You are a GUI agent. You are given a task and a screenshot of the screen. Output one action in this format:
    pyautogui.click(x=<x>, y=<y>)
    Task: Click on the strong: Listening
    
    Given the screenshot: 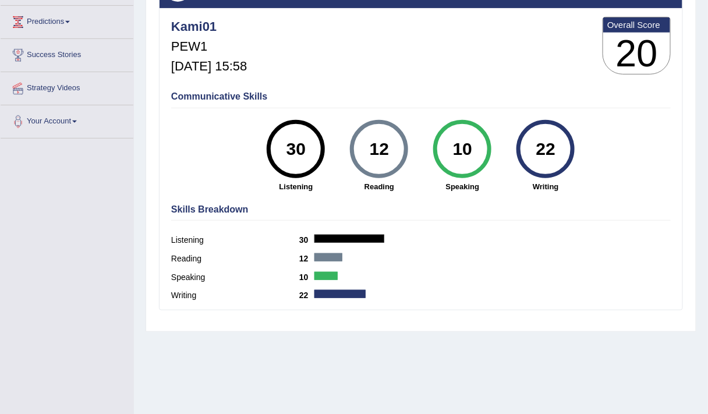 What is the action you would take?
    pyautogui.click(x=296, y=186)
    